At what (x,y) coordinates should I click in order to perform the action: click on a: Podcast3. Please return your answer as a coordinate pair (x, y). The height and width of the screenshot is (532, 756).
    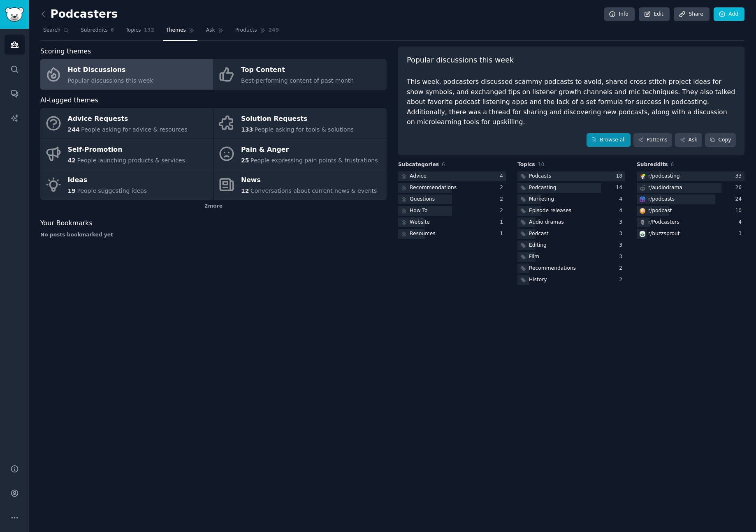
    Looking at the image, I should click on (572, 234).